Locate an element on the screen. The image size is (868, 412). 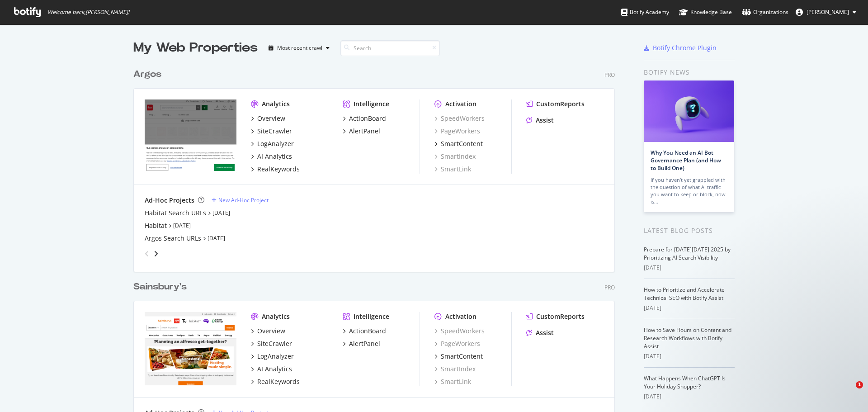
div: Habitat is located at coordinates (155, 226).